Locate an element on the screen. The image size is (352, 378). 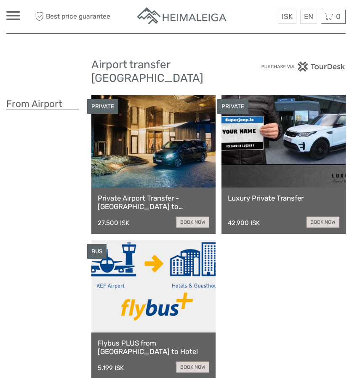
div: 5.199 ISK is located at coordinates (111, 368).